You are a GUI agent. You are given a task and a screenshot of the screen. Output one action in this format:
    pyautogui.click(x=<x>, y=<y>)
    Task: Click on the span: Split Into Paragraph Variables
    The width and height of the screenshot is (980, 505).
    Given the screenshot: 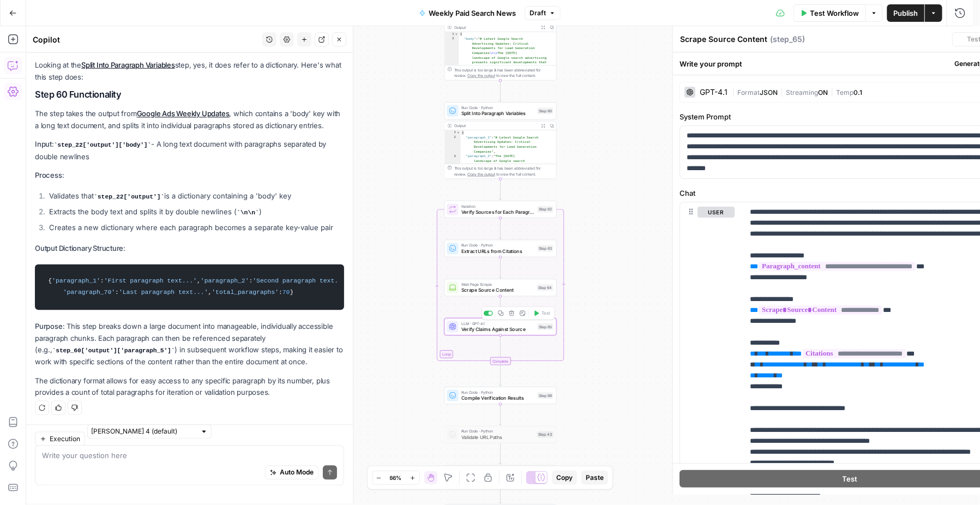 What is the action you would take?
    pyautogui.click(x=498, y=113)
    